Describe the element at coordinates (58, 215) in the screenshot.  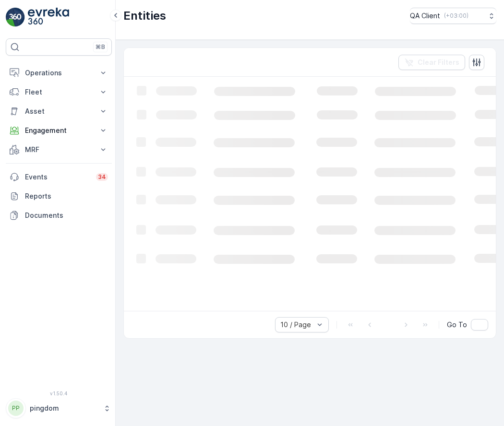
I see `a: Documents` at that location.